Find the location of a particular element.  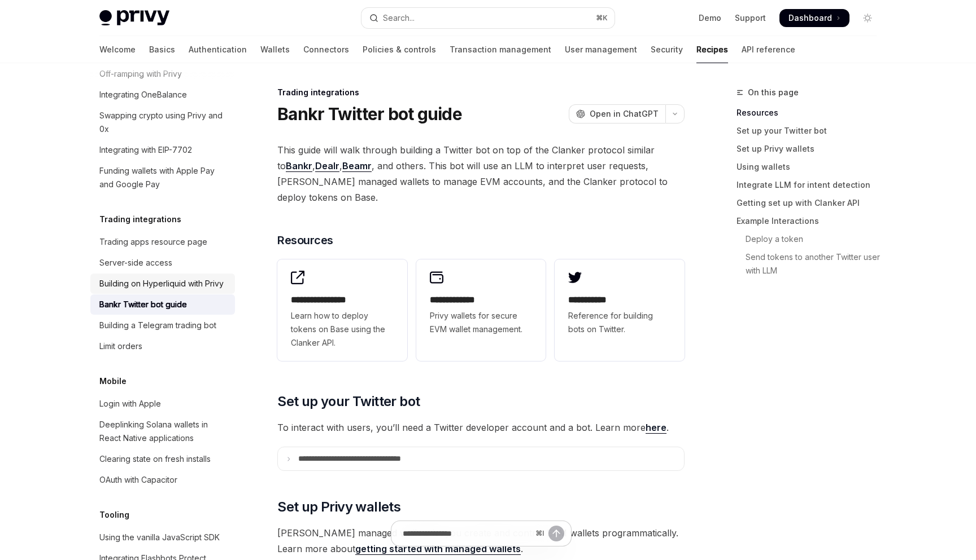

a: OAuth with Capacitor is located at coordinates (162, 480).